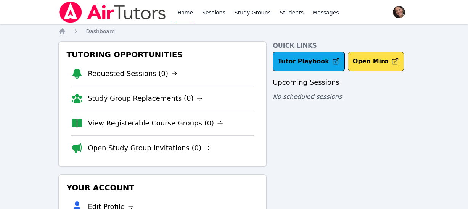 The width and height of the screenshot is (468, 209). I want to click on span: No scheduled sessions, so click(307, 96).